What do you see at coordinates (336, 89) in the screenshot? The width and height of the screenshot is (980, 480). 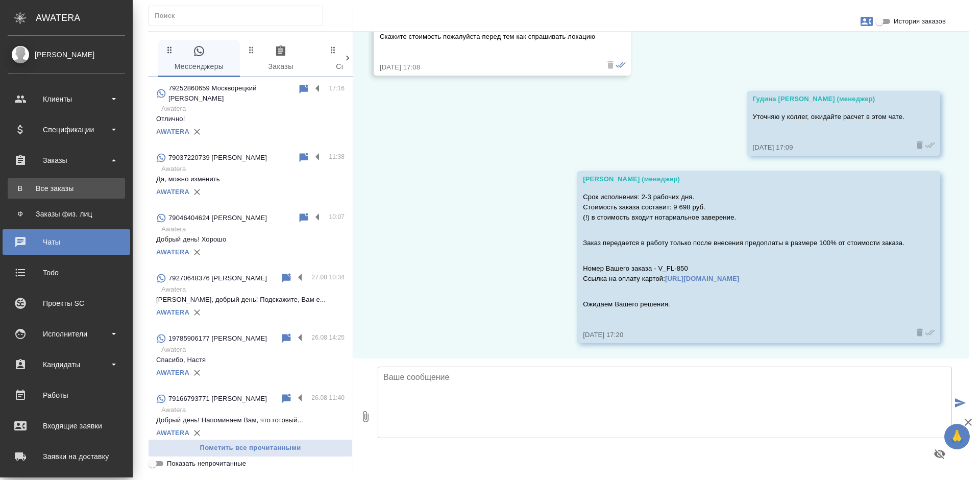 I see `p: 17:16` at bounding box center [336, 89].